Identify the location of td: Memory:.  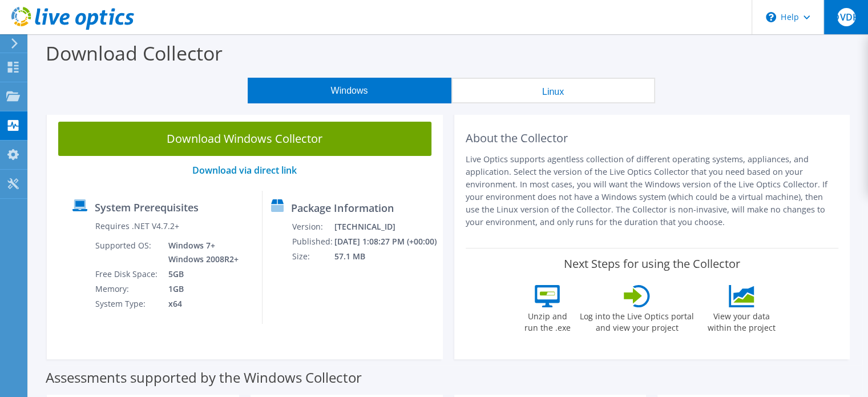
(127, 289).